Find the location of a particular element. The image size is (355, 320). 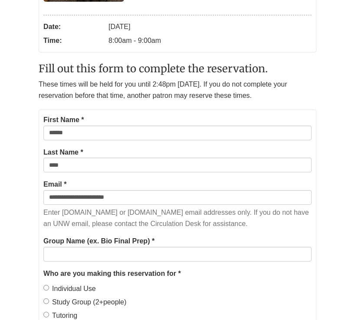

h2: Fill out this form to complete the reservation. is located at coordinates (177, 69).